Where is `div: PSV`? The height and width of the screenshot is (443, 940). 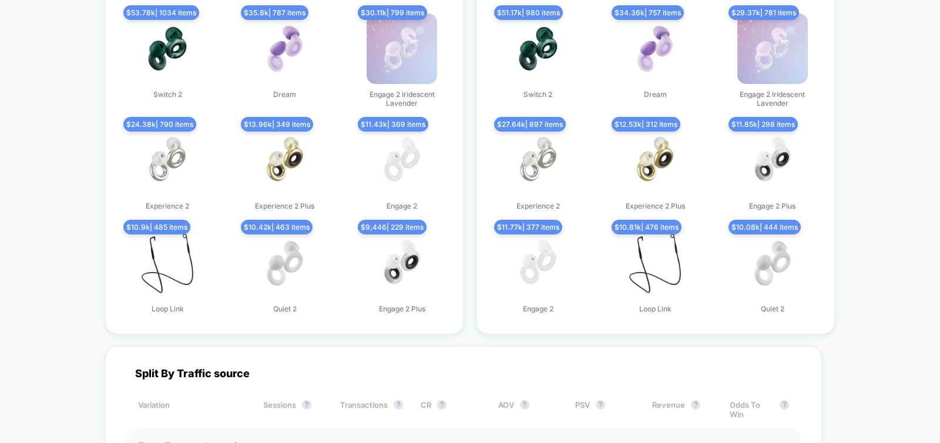 div: PSV is located at coordinates (605, 410).